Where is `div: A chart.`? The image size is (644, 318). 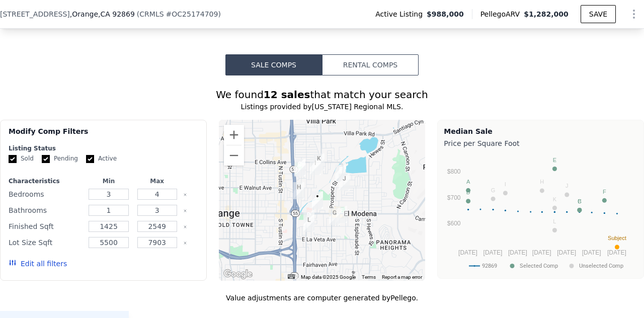
div: A chart. is located at coordinates (540, 213).